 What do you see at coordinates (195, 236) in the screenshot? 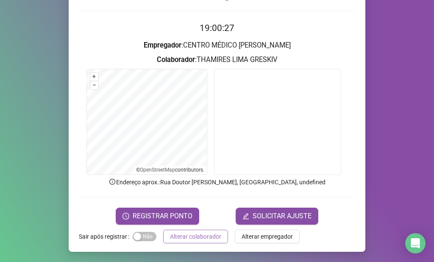
I see `button: Alterar colaborador` at bounding box center [195, 236].